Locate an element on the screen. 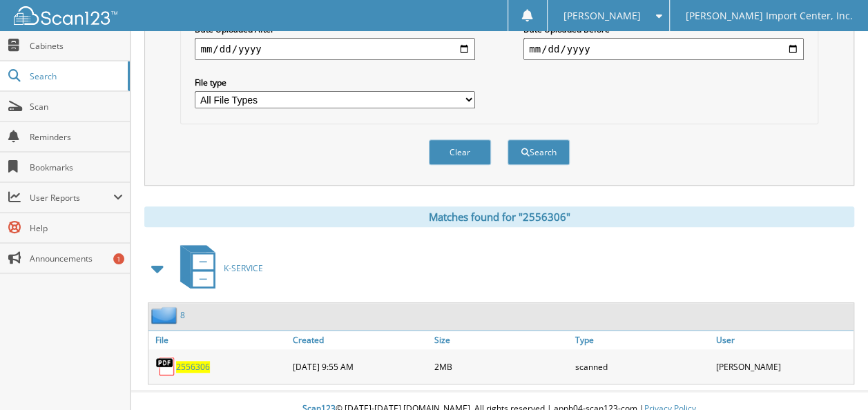 This screenshot has width=868, height=410. input: start is located at coordinates (335, 49).